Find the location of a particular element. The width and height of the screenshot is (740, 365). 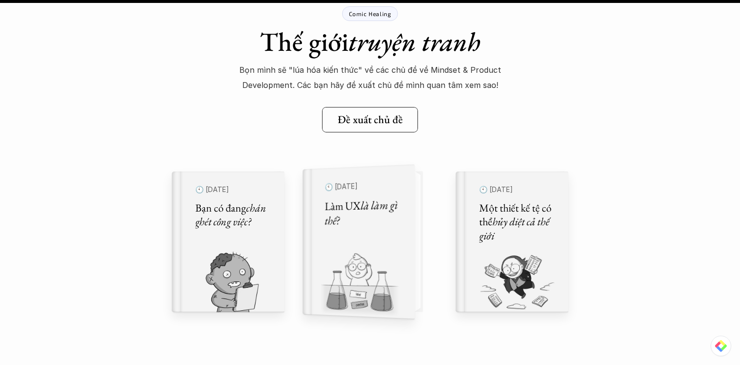

em: hủy diệt cả thế giới is located at coordinates (515, 229).